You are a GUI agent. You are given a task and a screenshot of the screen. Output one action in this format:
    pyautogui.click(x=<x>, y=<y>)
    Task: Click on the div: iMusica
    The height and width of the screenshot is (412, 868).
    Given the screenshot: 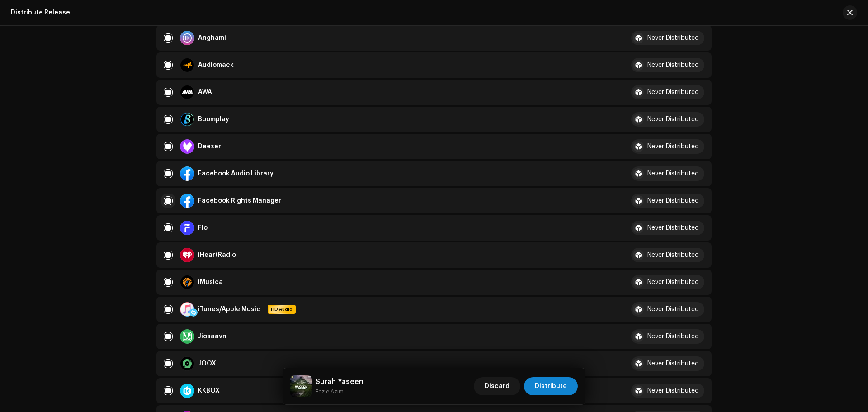 What is the action you would take?
    pyautogui.click(x=210, y=282)
    